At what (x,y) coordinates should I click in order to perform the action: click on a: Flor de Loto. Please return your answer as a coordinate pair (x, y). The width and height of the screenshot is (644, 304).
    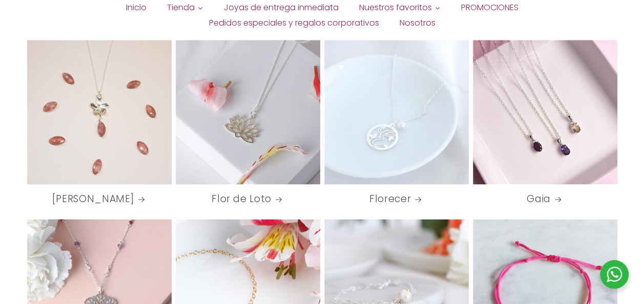
    Looking at the image, I should click on (248, 199).